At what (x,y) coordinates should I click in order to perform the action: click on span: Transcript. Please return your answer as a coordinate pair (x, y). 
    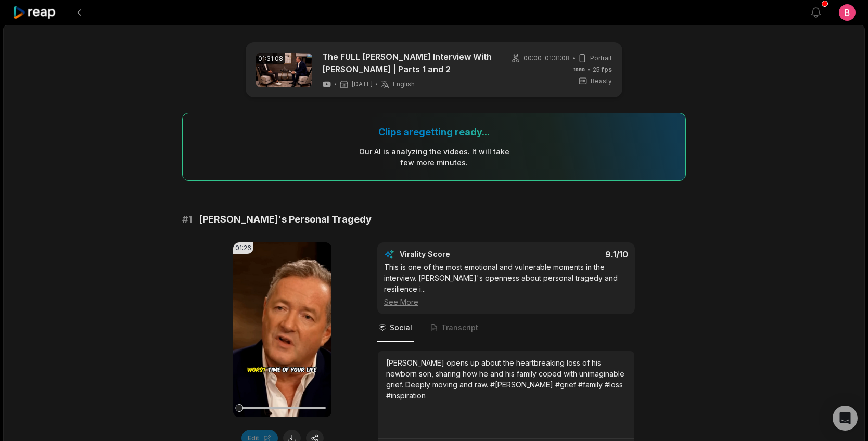
    Looking at the image, I should click on (460, 327).